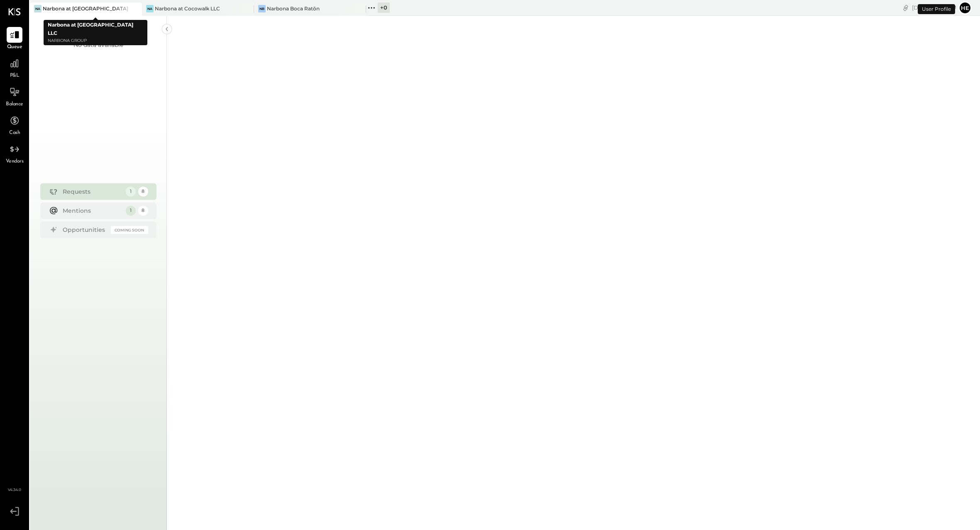 This screenshot has height=530, width=980. Describe the element at coordinates (937, 9) in the screenshot. I see `div: User Profile` at that location.